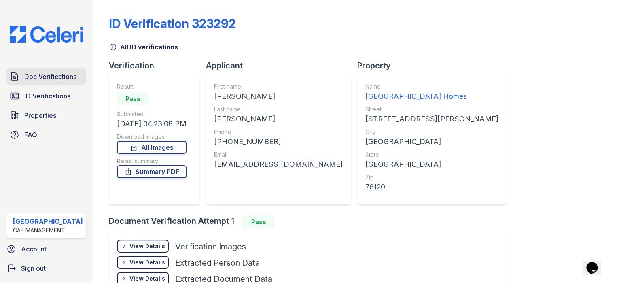 Image resolution: width=617 pixels, height=283 pixels. Describe the element at coordinates (432, 155) in the screenshot. I see `div: State` at that location.